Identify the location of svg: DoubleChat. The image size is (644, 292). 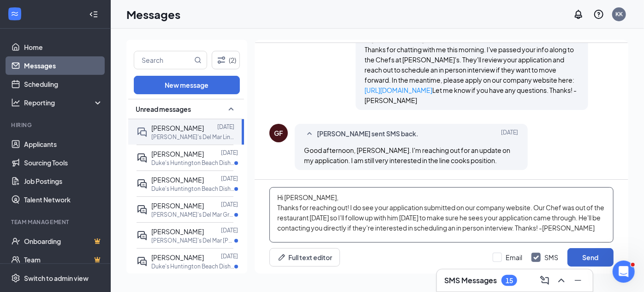
(142, 132).